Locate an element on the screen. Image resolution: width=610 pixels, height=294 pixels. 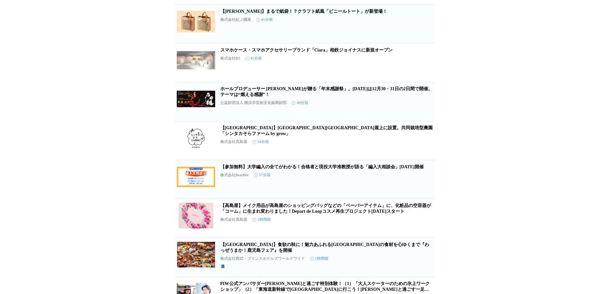
p: 株式会社B3 is located at coordinates (230, 58).